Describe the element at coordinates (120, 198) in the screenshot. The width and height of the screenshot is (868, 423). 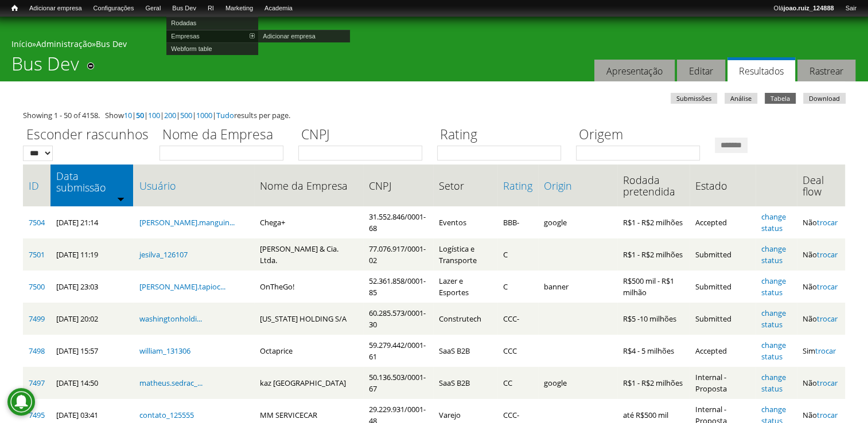
I see `img: ordem crescente` at that location.